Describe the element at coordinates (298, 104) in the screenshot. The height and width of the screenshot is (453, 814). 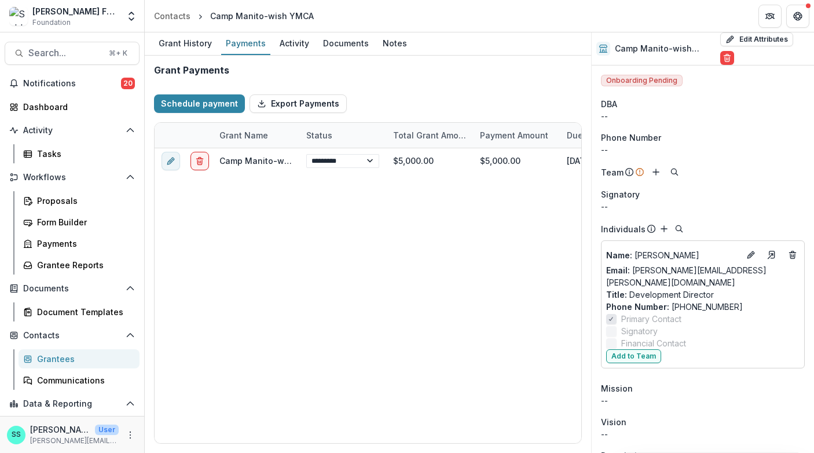
I see `button: Export Payments` at that location.